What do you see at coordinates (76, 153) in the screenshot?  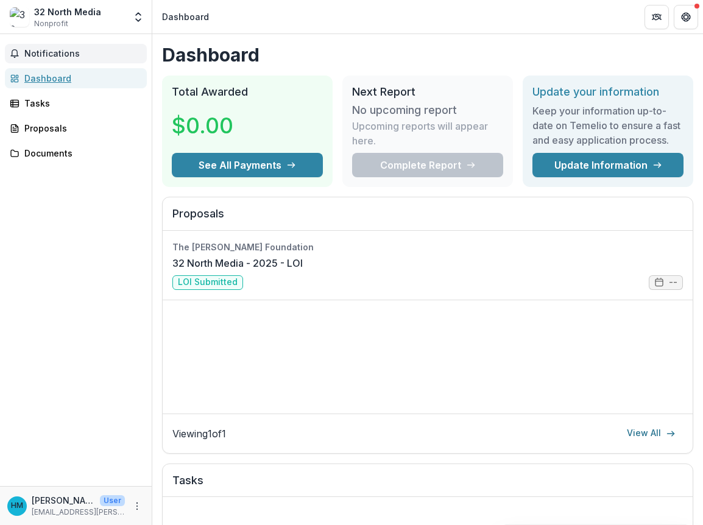 I see `a: Documents` at bounding box center [76, 153].